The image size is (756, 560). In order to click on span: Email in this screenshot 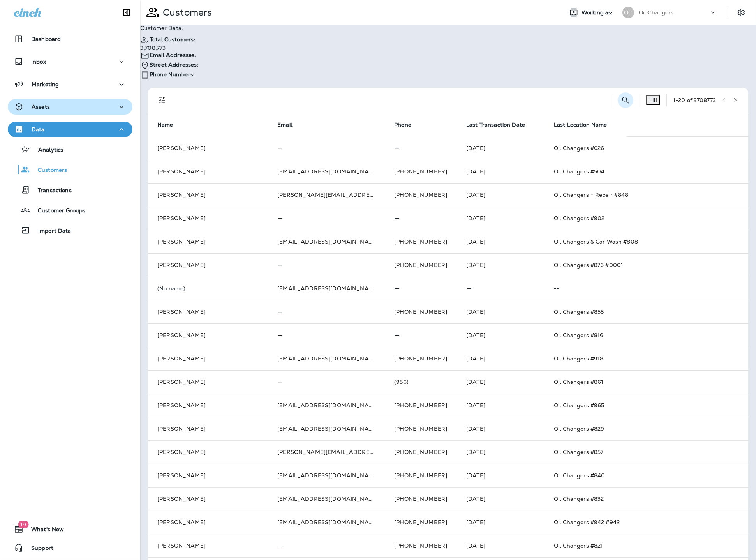, I will do `click(285, 125)`.